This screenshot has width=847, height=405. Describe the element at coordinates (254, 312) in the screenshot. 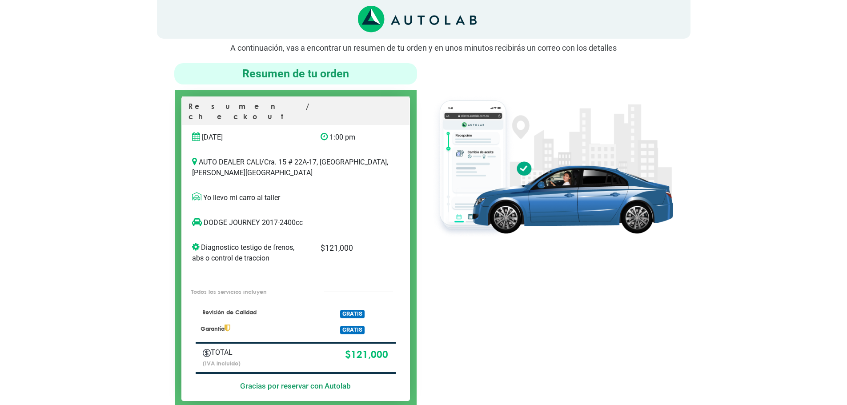

I see `p: Revisión de Calidad` at that location.